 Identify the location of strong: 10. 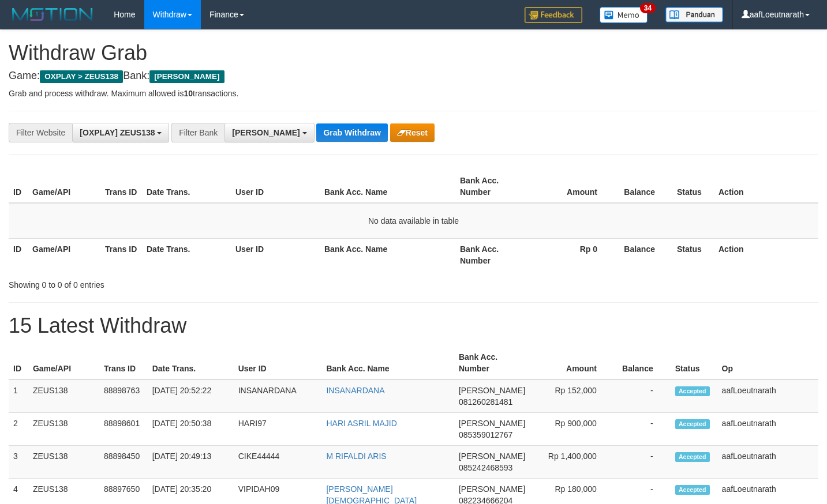
(188, 93).